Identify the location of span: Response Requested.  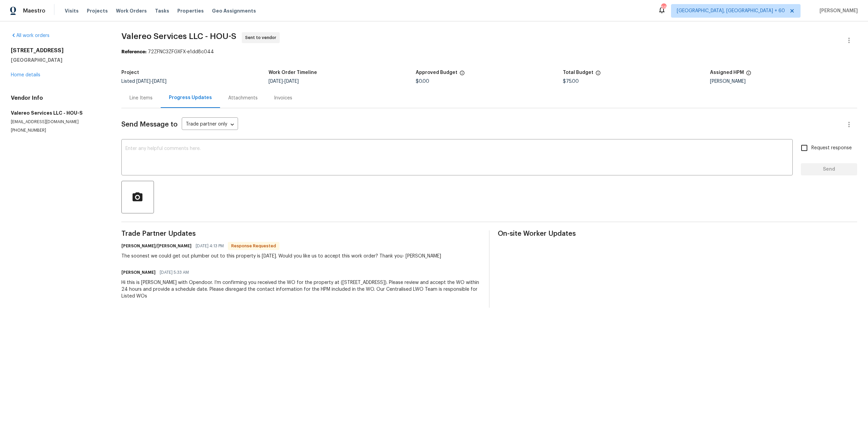
(254, 245).